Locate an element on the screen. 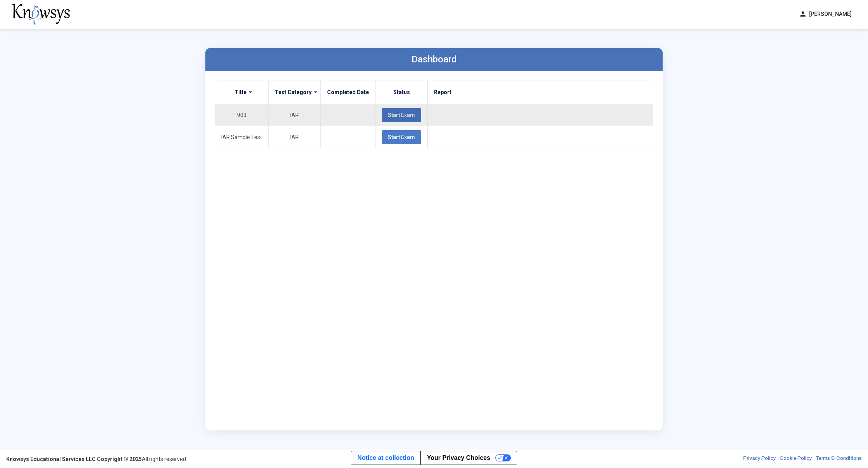 The width and height of the screenshot is (868, 468). td: 903 is located at coordinates (242, 115).